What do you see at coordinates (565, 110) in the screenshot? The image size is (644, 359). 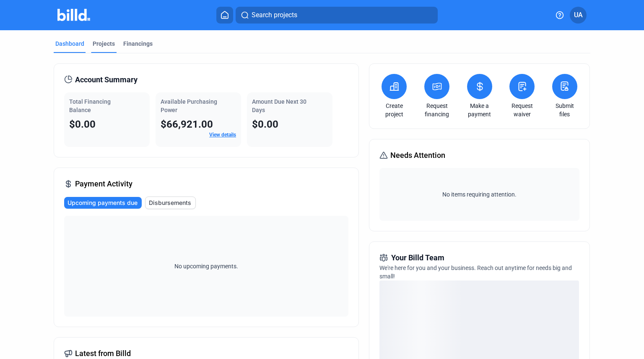 I see `a: Submit files` at bounding box center [565, 110].